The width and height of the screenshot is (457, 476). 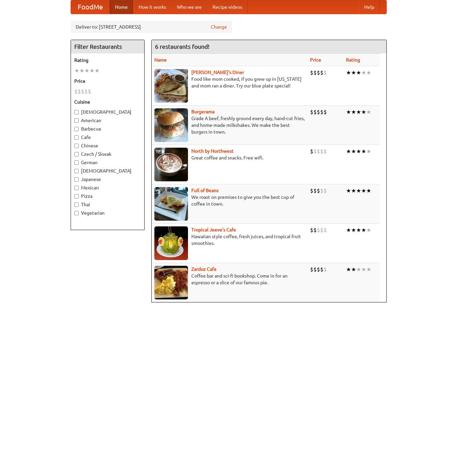 I want to click on label: Pizza, so click(x=108, y=196).